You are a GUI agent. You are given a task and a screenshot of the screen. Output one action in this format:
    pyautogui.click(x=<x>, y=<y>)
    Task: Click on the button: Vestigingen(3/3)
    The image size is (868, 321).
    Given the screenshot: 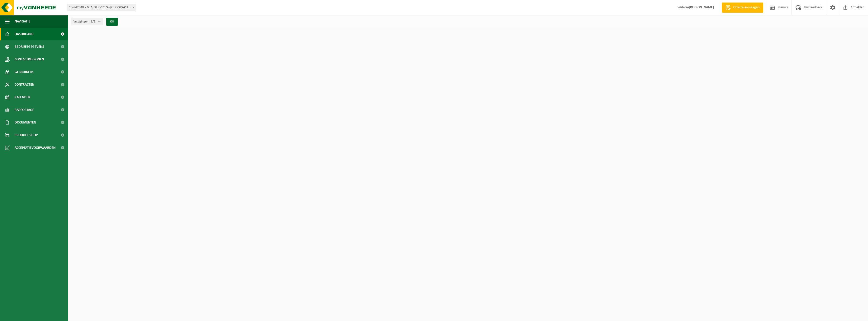 What is the action you would take?
    pyautogui.click(x=87, y=21)
    